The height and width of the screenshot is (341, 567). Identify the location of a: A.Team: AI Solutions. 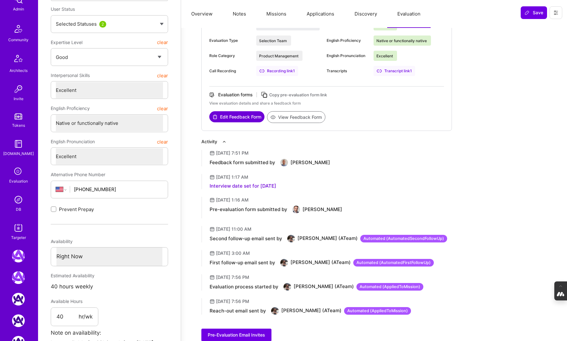
(18, 299).